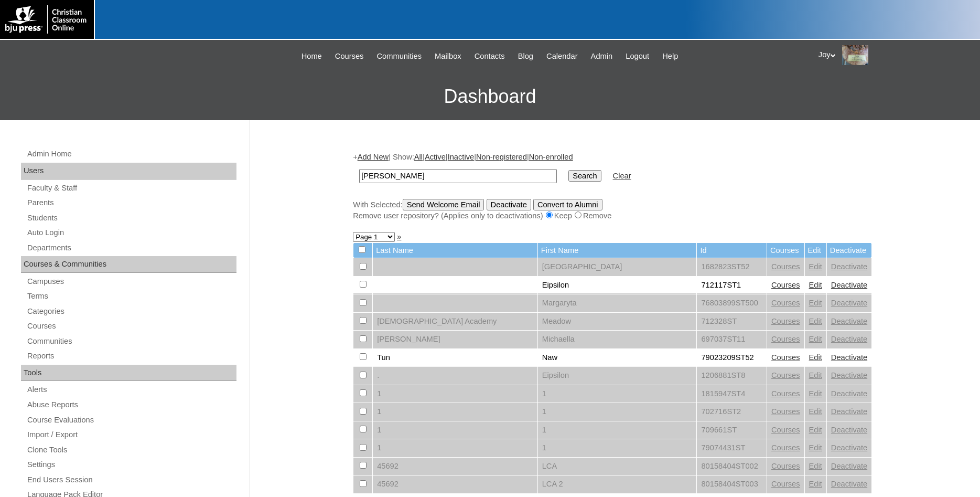  I want to click on td: Courses, so click(785, 250).